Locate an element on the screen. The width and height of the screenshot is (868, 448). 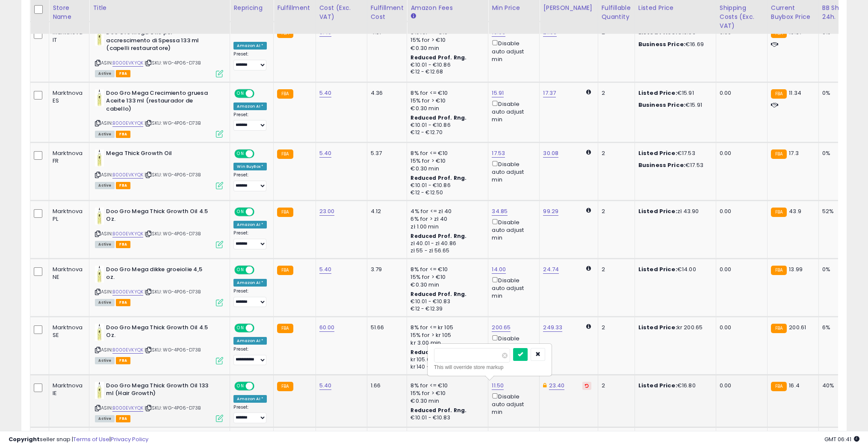
div: Store Name is located at coordinates (69, 12).